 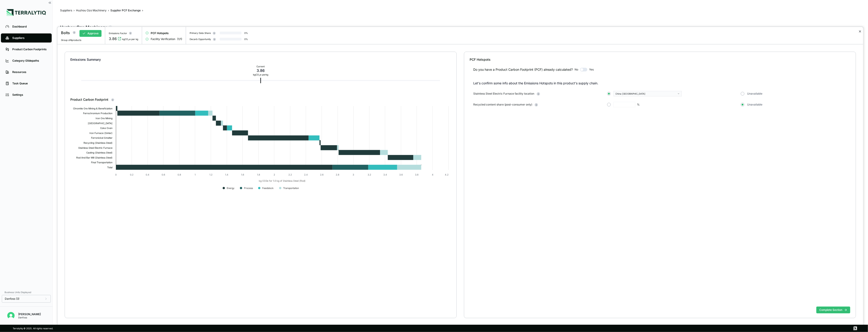 What do you see at coordinates (102, 162) in the screenshot?
I see `text: Final Transportation` at bounding box center [102, 162].